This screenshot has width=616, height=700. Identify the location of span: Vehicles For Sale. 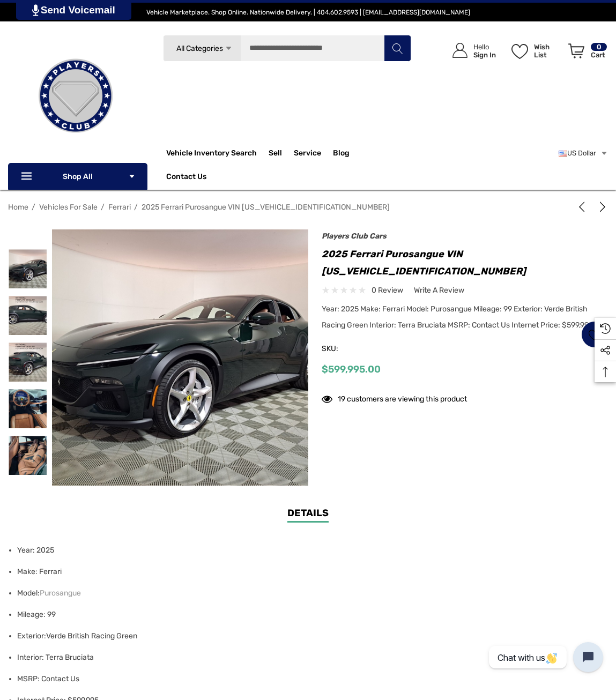
(68, 207).